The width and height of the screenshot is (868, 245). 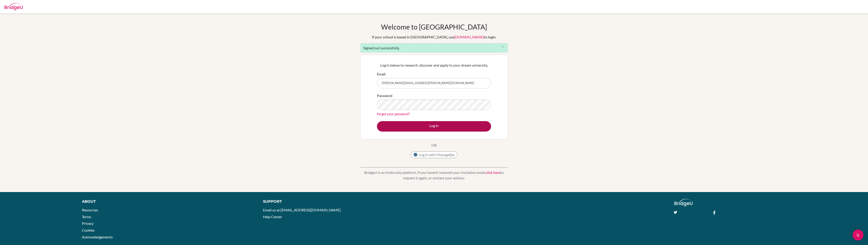 I want to click on a: click here, so click(x=493, y=172).